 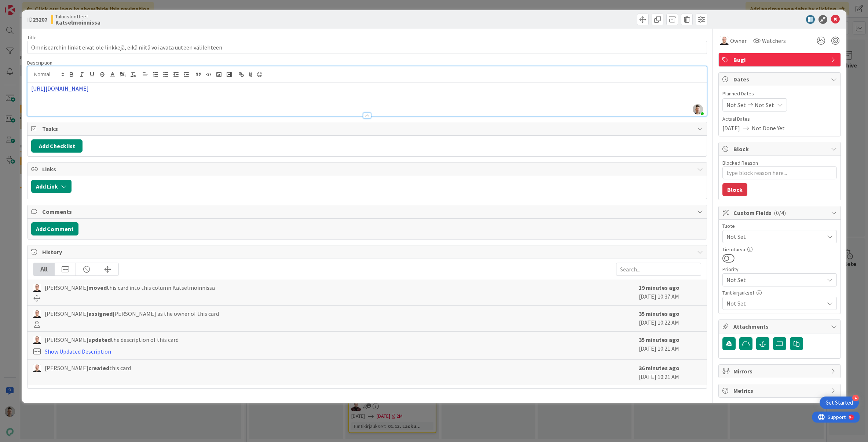 What do you see at coordinates (774, 41) in the screenshot?
I see `span: Watchers` at bounding box center [774, 41].